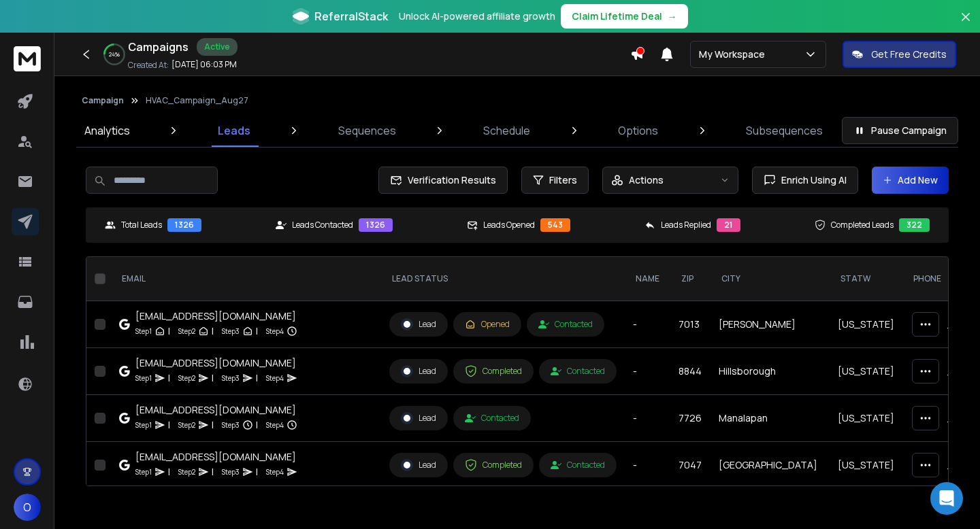 The image size is (980, 529). What do you see at coordinates (770, 418) in the screenshot?
I see `td: Manalapan` at bounding box center [770, 418].